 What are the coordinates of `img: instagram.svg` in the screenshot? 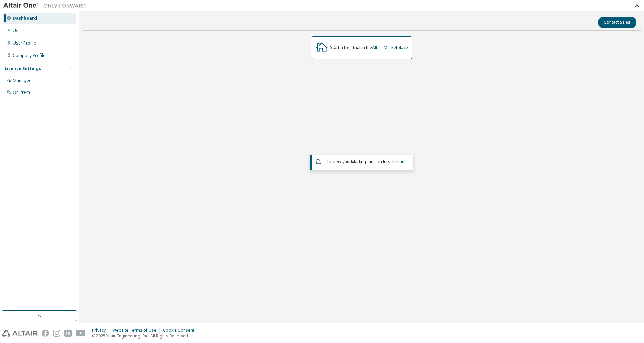 It's located at (57, 333).